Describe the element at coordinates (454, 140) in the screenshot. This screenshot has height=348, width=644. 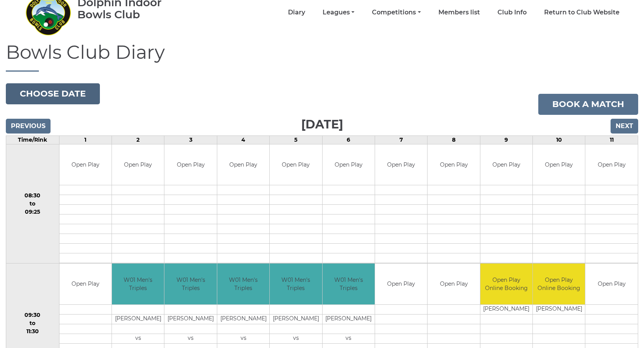
I see `td: 8` at that location.